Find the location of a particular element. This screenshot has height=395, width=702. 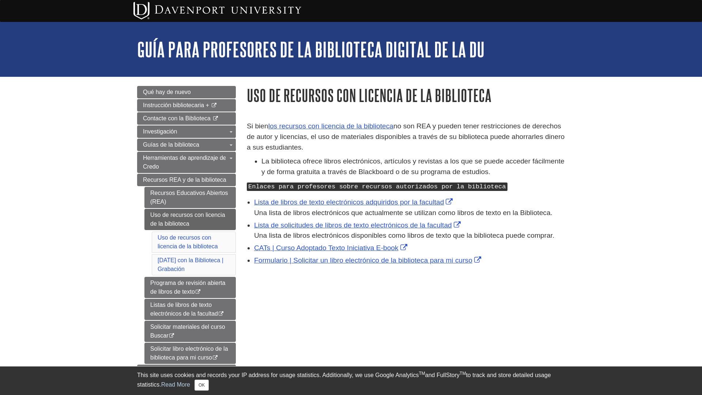

a: Guías de la biblioteca is located at coordinates (186, 145).